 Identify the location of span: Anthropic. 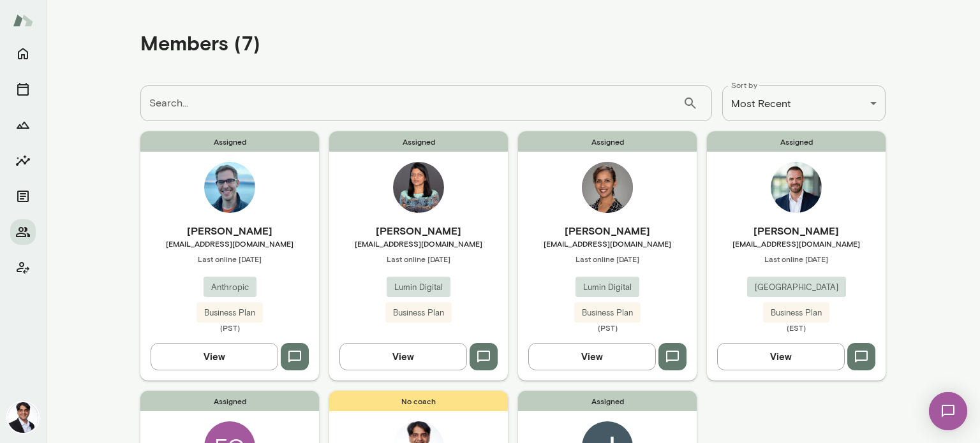
(230, 287).